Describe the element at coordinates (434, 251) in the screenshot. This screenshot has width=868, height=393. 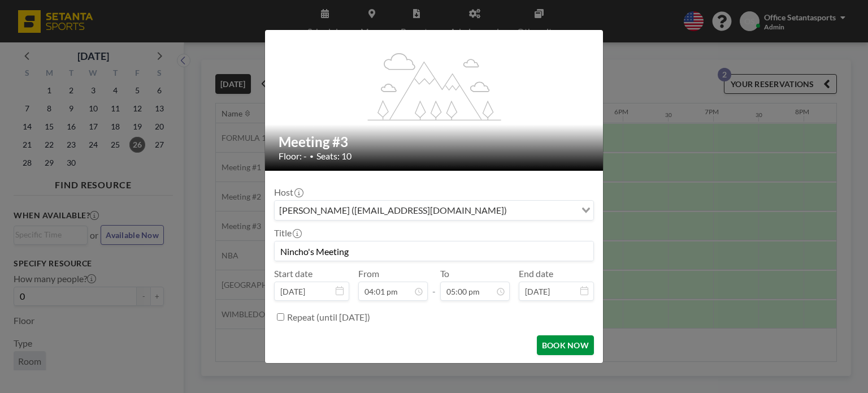
I see `input: Office's reservation` at that location.